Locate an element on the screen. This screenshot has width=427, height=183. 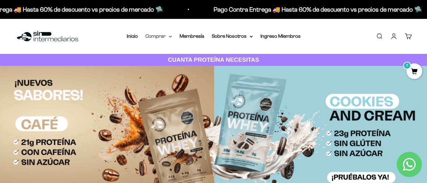
a: 0 is located at coordinates (414, 72).